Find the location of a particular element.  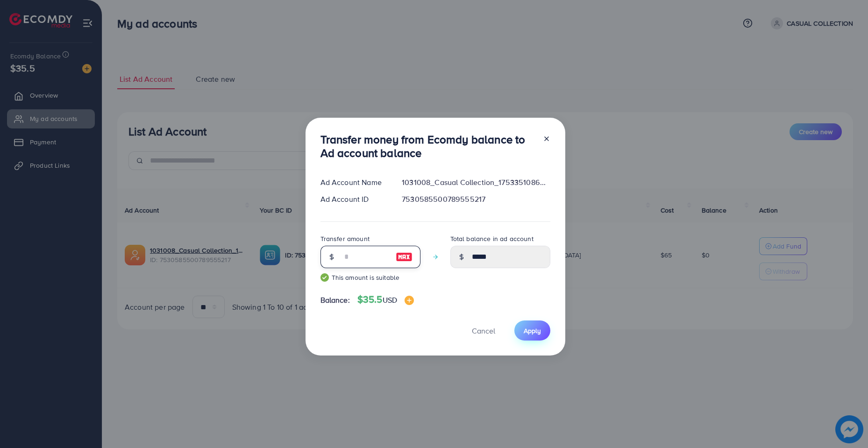

span: Cancel is located at coordinates (483, 331).